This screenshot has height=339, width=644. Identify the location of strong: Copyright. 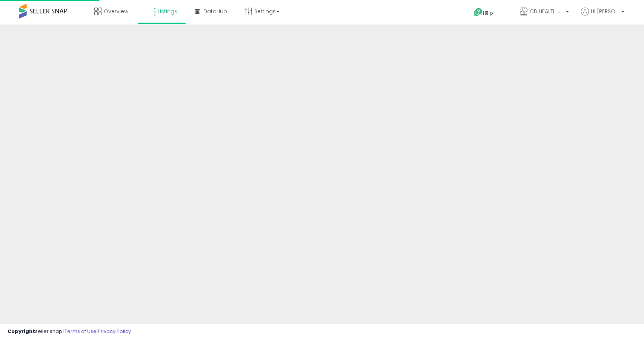
(21, 331).